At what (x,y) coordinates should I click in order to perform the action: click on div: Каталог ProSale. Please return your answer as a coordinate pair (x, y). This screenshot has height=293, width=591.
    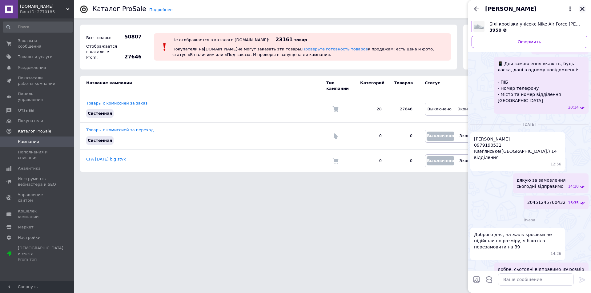
    Looking at the image, I should click on (119, 9).